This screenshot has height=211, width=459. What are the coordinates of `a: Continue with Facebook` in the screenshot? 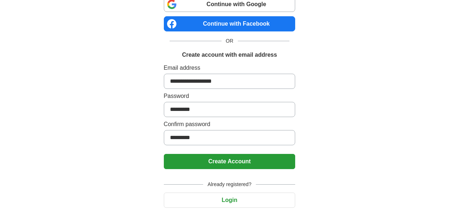 It's located at (230, 24).